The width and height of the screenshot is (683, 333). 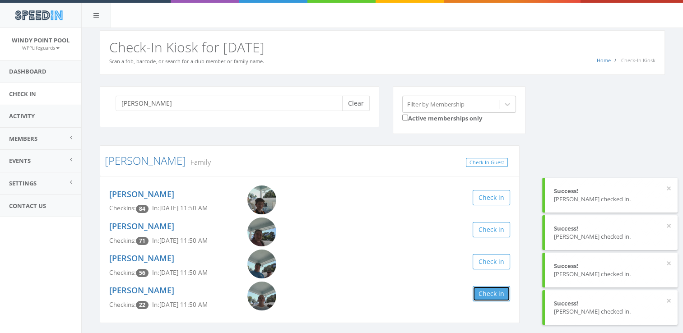 I want to click on small: WPPLifeguards, so click(x=41, y=48).